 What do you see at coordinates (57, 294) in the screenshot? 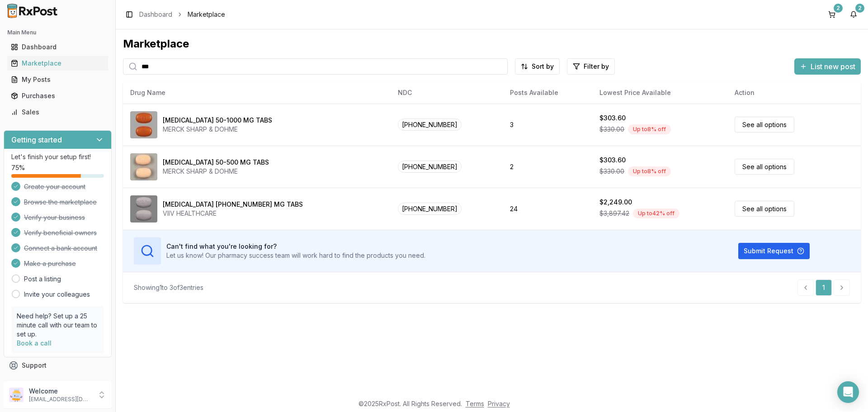
I see `a: Invite your colleagues` at bounding box center [57, 294].